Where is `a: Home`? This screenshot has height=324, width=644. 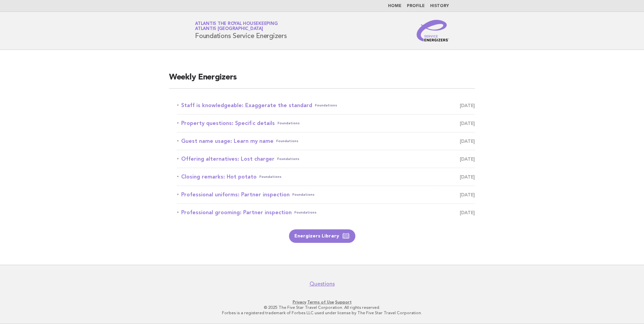 a: Home is located at coordinates (395, 6).